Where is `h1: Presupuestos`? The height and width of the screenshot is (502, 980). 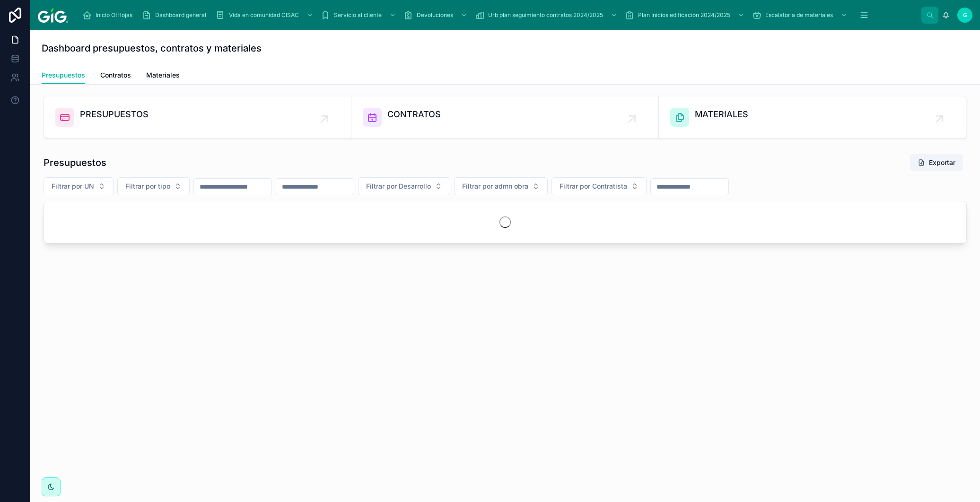
h1: Presupuestos is located at coordinates (75, 163).